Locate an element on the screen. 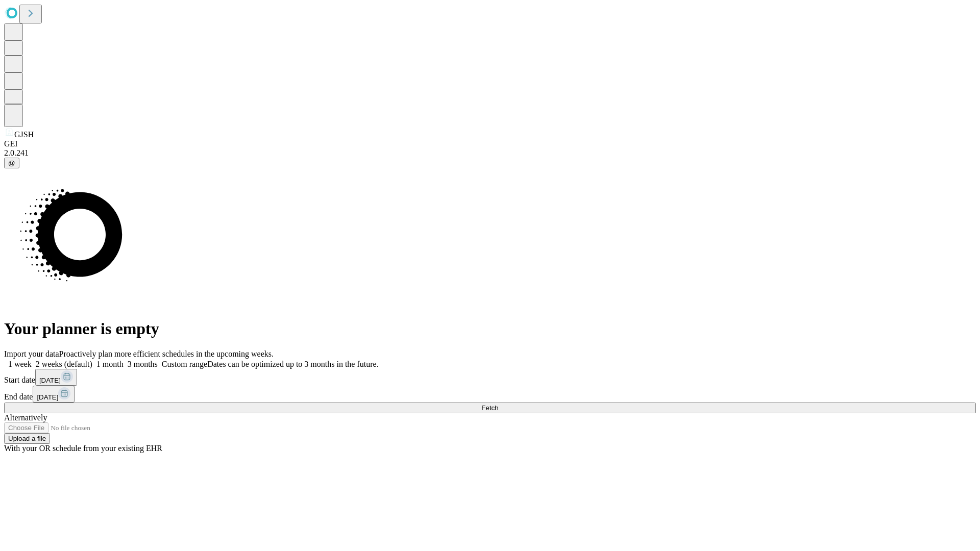 This screenshot has height=551, width=980. span: 2 weeks (default) is located at coordinates (64, 364).